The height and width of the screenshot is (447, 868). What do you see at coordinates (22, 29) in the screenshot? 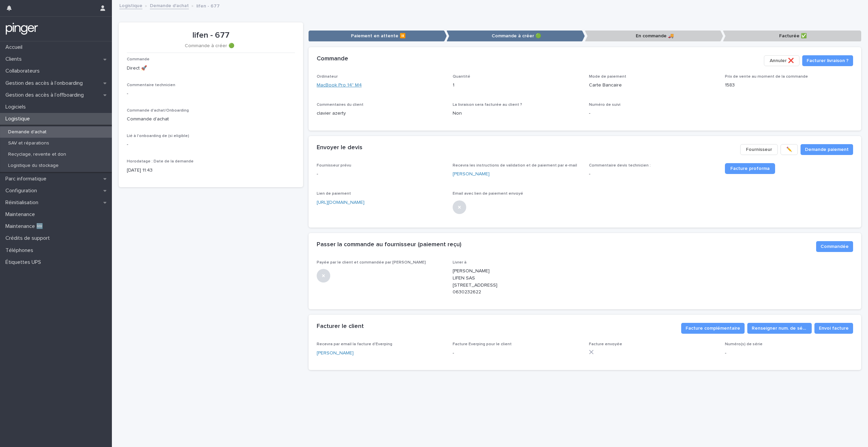
I see `img: mTgBEunGTSyRkCgitkcU` at bounding box center [22, 29].